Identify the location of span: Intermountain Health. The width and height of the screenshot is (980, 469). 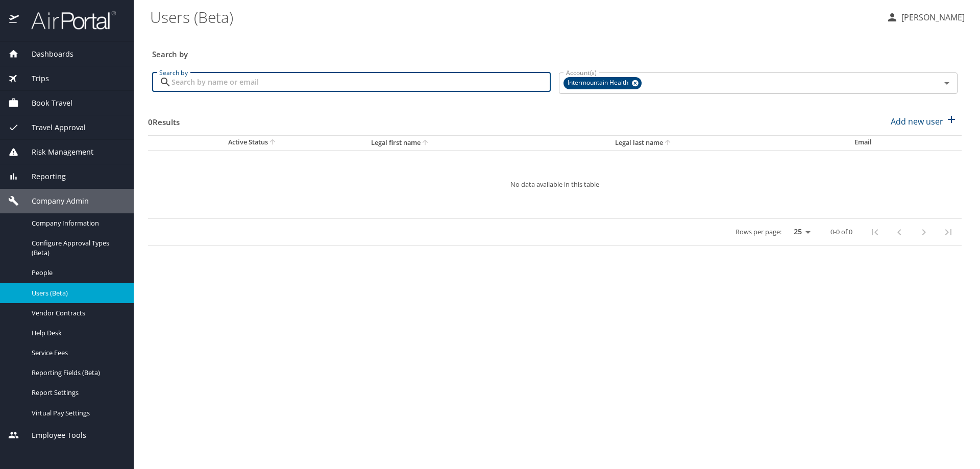
(599, 83).